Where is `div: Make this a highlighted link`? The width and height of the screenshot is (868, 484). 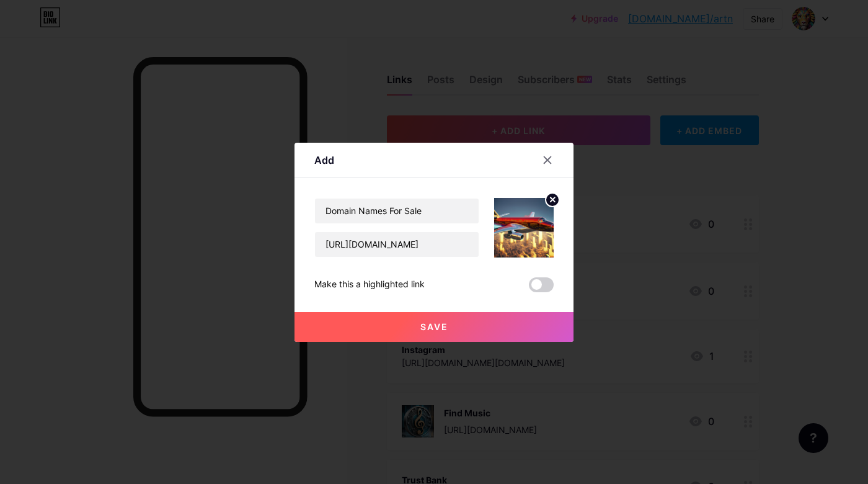 div: Make this a highlighted link is located at coordinates (369, 285).